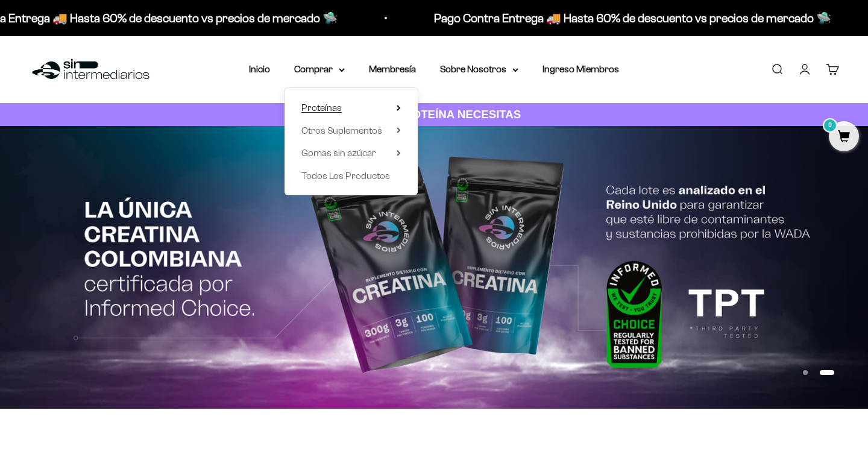 The width and height of the screenshot is (868, 469). I want to click on summary: Gomas sin azúcar, so click(351, 153).